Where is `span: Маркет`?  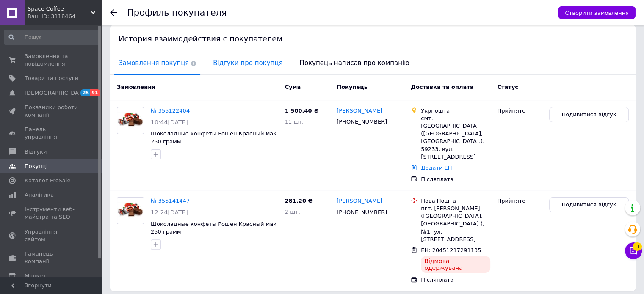 span: Маркет is located at coordinates (35, 276).